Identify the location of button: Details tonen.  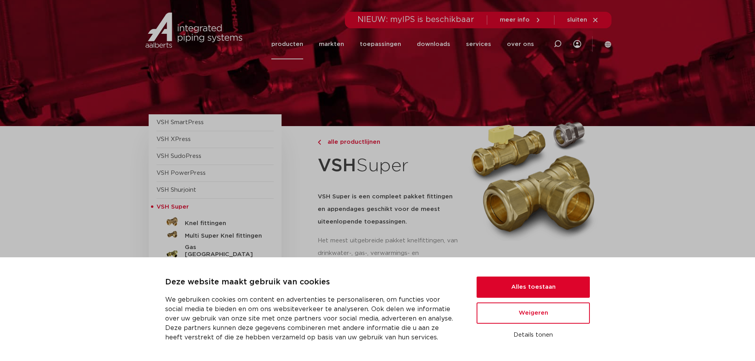
(533, 335).